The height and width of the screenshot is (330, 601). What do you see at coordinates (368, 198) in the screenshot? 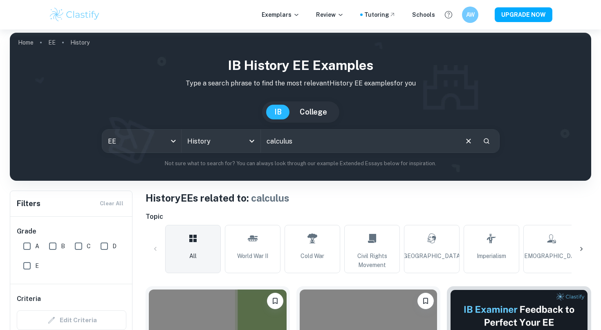
I see `h1: History EEs related to:` at bounding box center [368, 198].